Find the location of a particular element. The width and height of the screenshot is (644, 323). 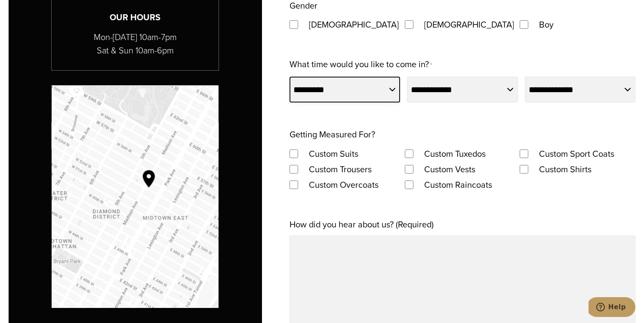

label: Custom Vests is located at coordinates (449, 170).